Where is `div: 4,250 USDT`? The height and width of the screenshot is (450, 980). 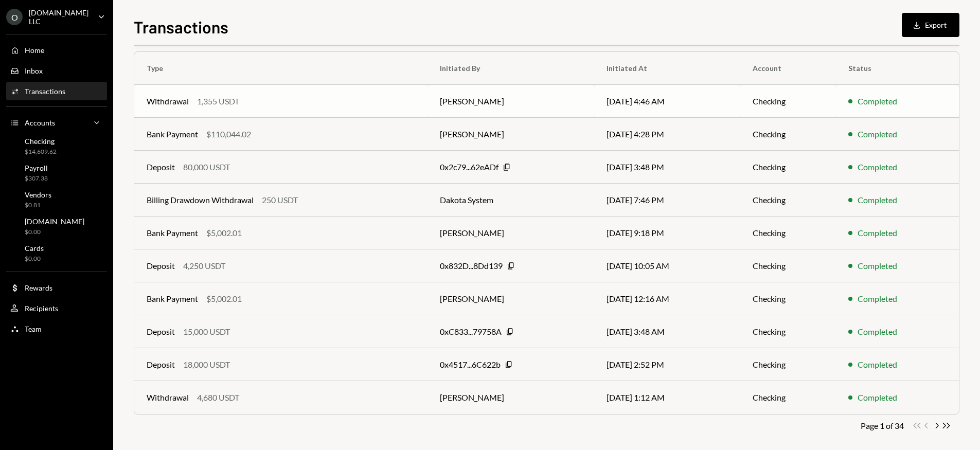 div: 4,250 USDT is located at coordinates (204, 266).